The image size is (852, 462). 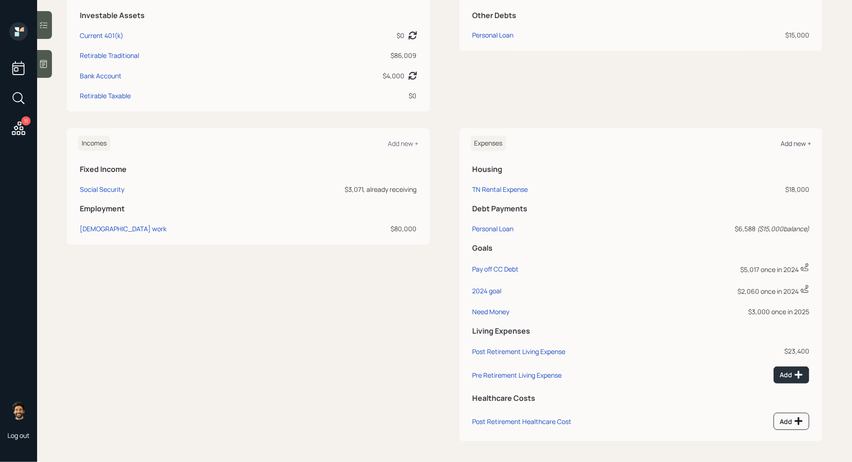 I want to click on div: $5,017 once in 2024, so click(x=738, y=269).